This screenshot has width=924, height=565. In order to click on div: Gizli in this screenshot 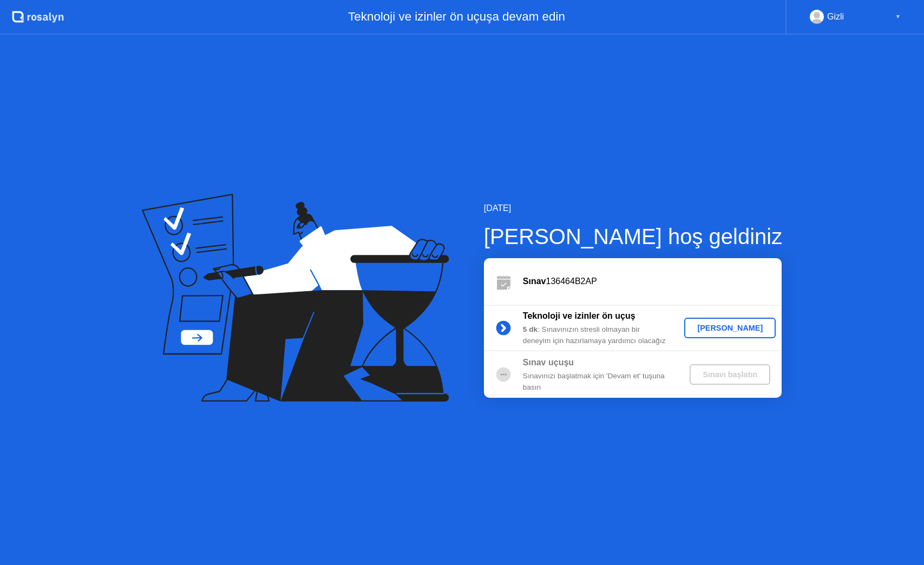, I will do `click(835, 17)`.